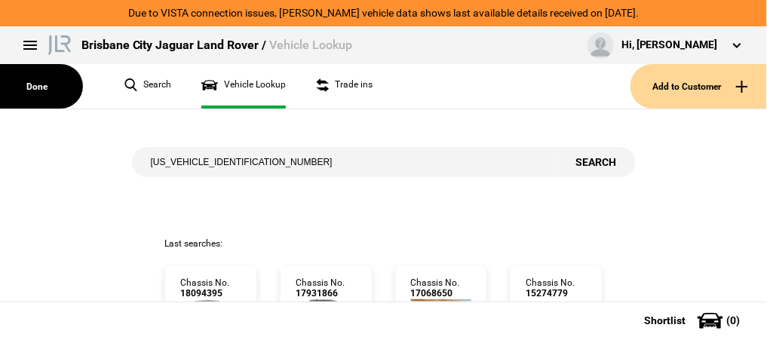 This screenshot has width=767, height=340. Describe the element at coordinates (193, 244) in the screenshot. I see `span: Last searches:` at that location.